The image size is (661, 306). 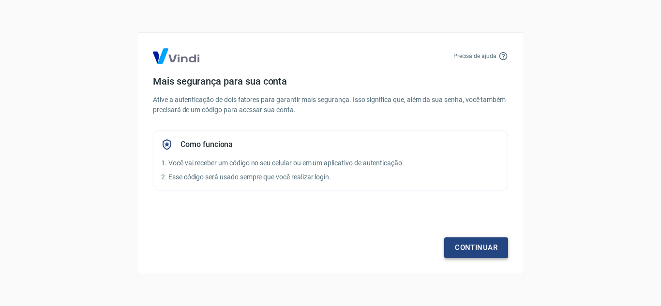 What do you see at coordinates (330, 177) in the screenshot?
I see `p: 2. Esse código será usado sempre que você realizar login.` at bounding box center [330, 177].